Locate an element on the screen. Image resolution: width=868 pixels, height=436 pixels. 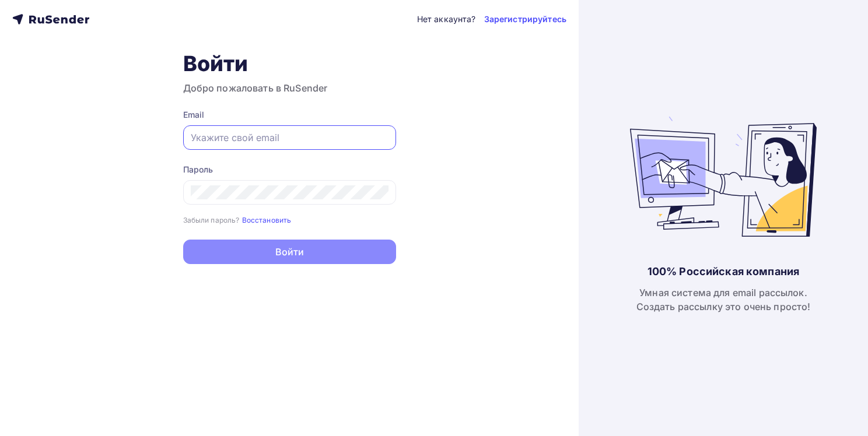
div: 100% Российская компания is located at coordinates (724, 271).